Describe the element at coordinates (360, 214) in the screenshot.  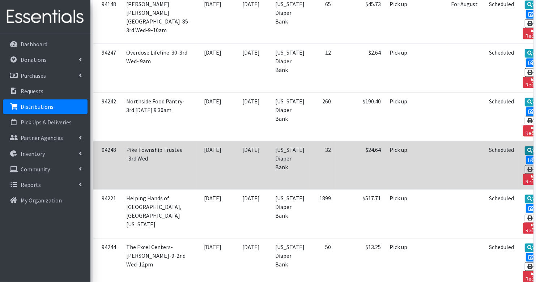
I see `td: $517.71` at that location.